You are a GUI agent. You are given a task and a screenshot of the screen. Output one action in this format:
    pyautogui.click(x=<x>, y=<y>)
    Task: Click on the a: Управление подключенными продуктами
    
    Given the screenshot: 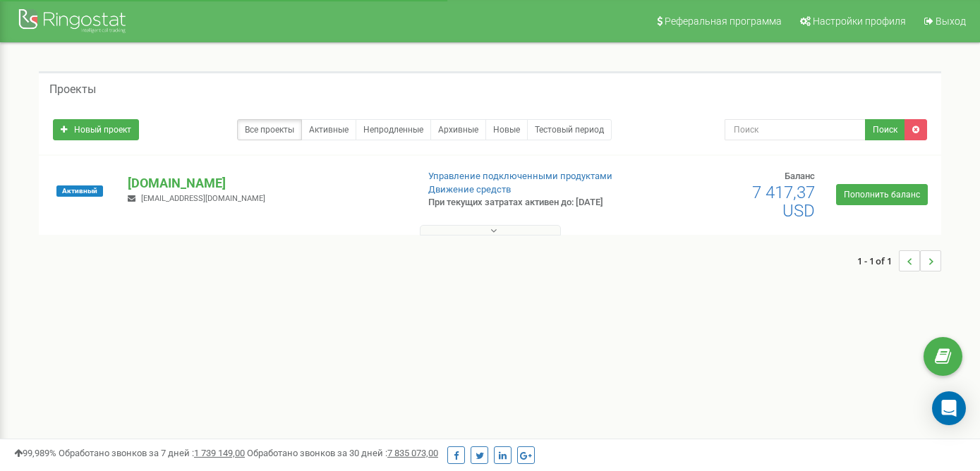 What is the action you would take?
    pyautogui.click(x=520, y=176)
    